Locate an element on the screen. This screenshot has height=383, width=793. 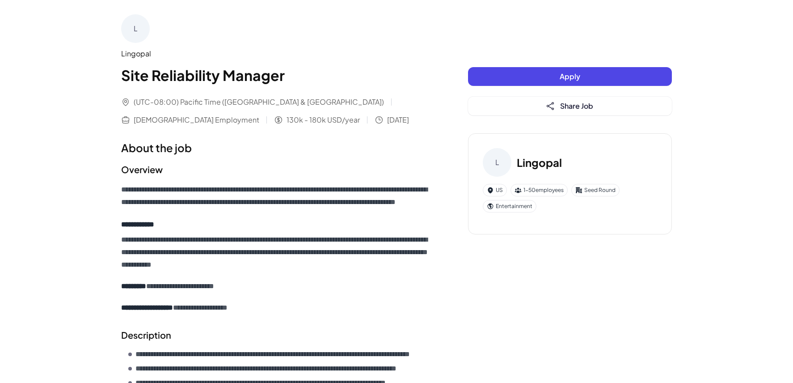
h1: Site Reliability Manager is located at coordinates (277, 75).